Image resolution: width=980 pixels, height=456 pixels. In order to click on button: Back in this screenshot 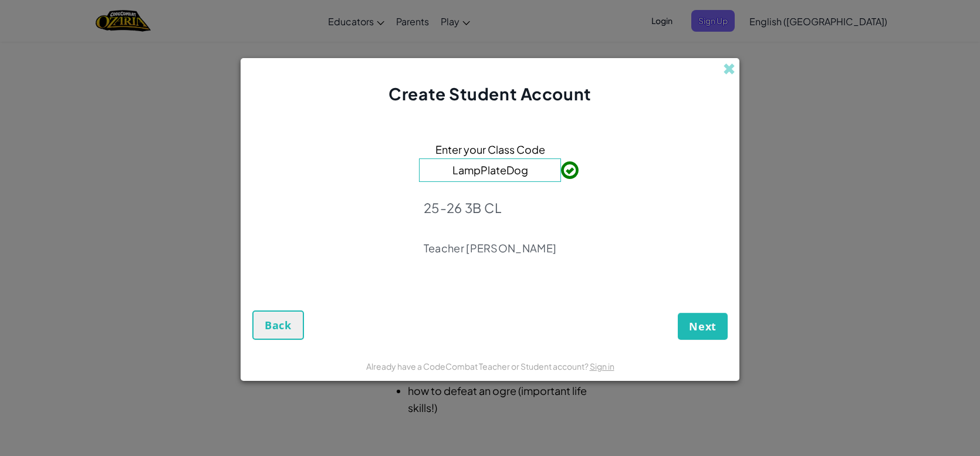, I will do `click(278, 325)`.